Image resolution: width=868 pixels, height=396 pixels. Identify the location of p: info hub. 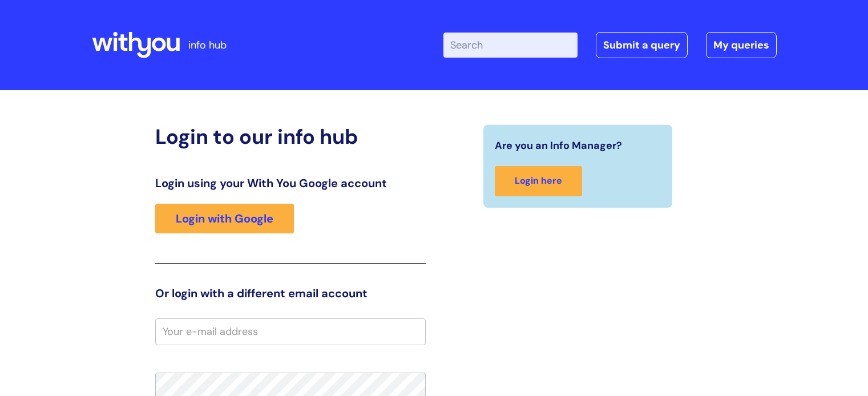
(207, 45).